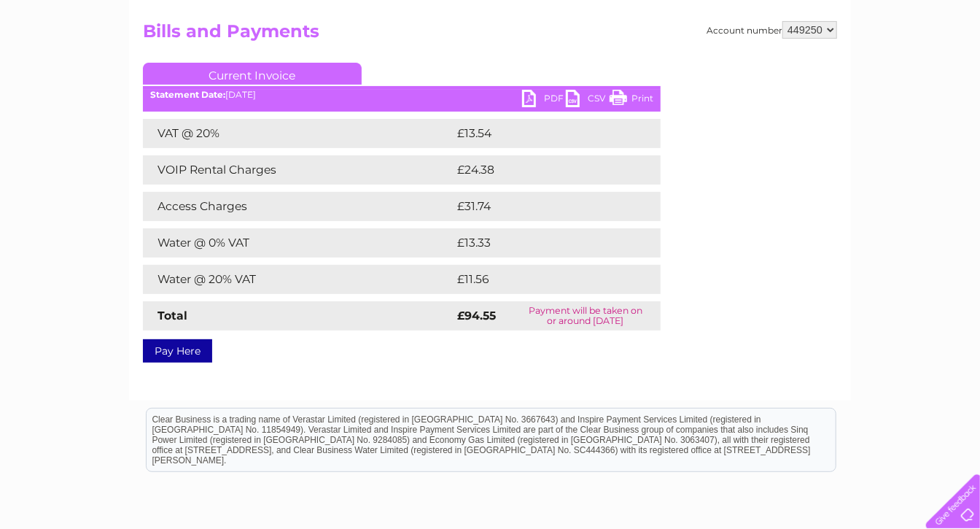  Describe the element at coordinates (71, 60) in the screenshot. I see `img: logo.png` at that location.